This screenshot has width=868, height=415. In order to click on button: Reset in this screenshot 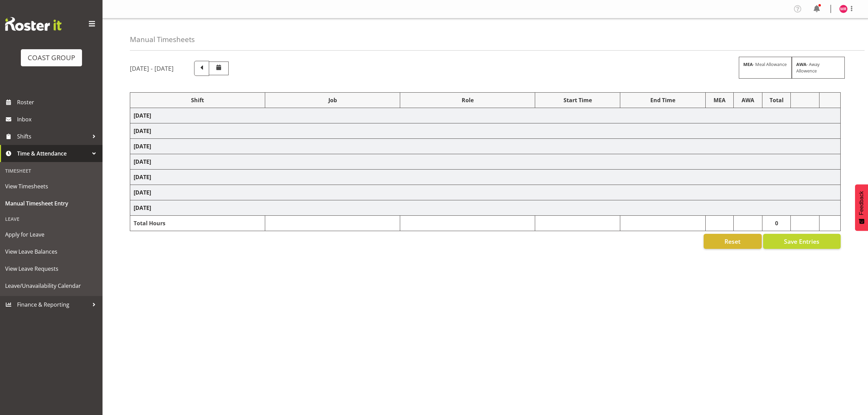, I will do `click(733, 242)`.